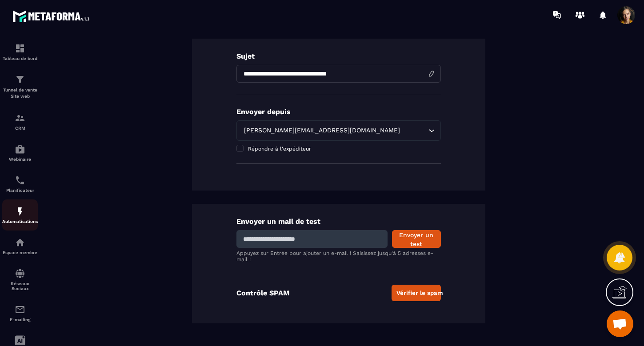 Image resolution: width=644 pixels, height=346 pixels. What do you see at coordinates (20, 252) in the screenshot?
I see `p: Espace membre` at bounding box center [20, 252].